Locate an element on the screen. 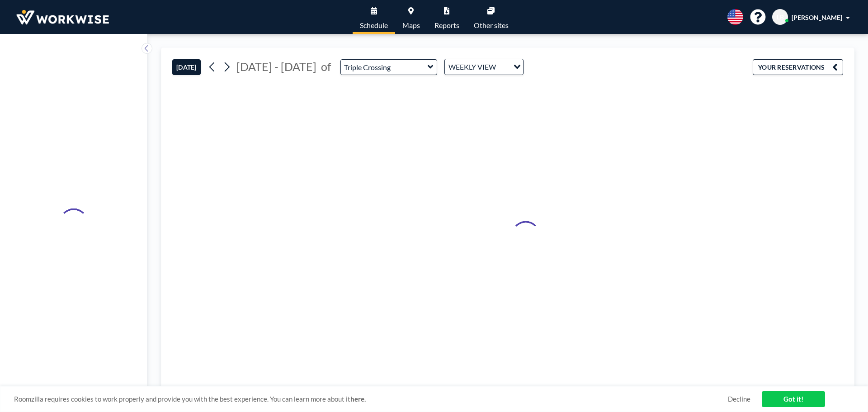  input: Search for option is located at coordinates (503, 67).